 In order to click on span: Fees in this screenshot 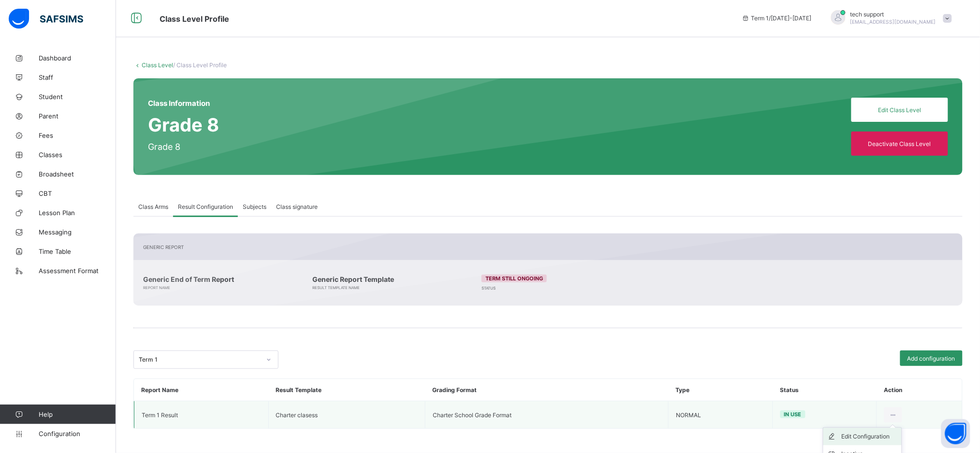, I will do `click(78, 136)`.